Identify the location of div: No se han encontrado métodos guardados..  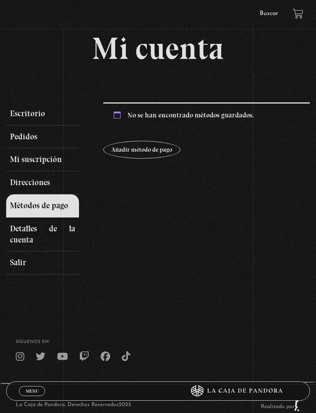
(206, 115).